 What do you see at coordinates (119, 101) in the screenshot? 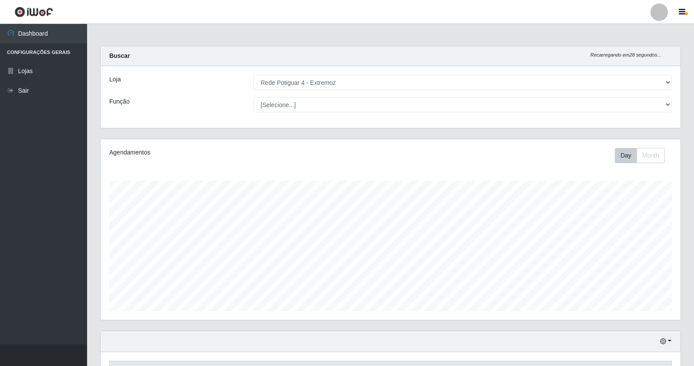
I see `label: Função` at bounding box center [119, 101].